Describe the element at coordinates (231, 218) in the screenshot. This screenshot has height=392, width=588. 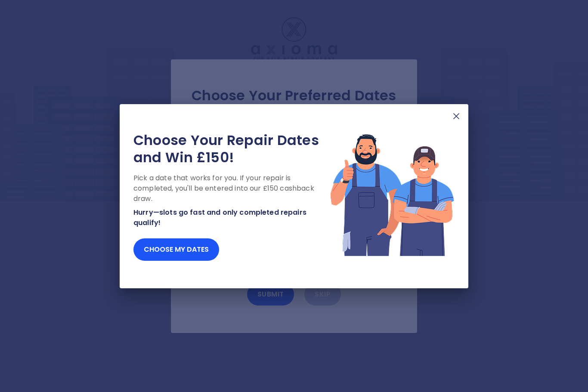
I see `p: Hurry—slots go fast and only completed repairs qualify!` at that location.